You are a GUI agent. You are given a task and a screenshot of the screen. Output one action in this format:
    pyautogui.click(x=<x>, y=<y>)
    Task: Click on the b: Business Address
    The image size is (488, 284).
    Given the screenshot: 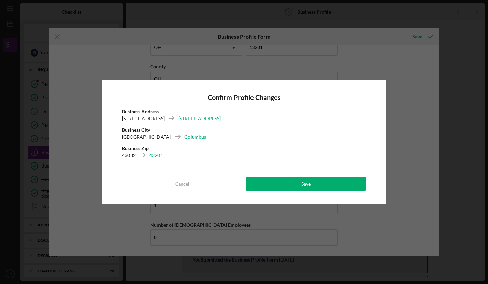 What is the action you would take?
    pyautogui.click(x=140, y=111)
    